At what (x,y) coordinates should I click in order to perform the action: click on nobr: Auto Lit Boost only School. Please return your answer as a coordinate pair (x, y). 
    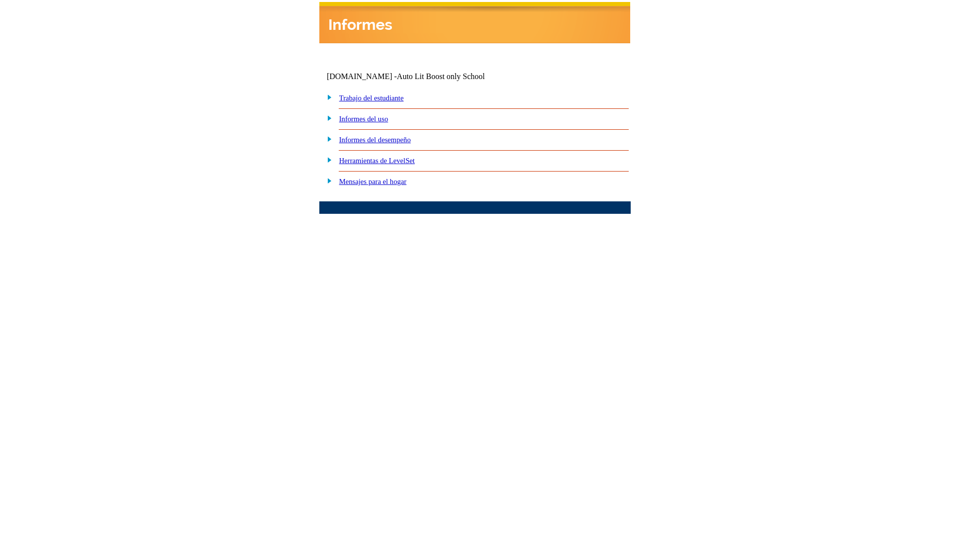
    Looking at the image, I should click on (441, 76).